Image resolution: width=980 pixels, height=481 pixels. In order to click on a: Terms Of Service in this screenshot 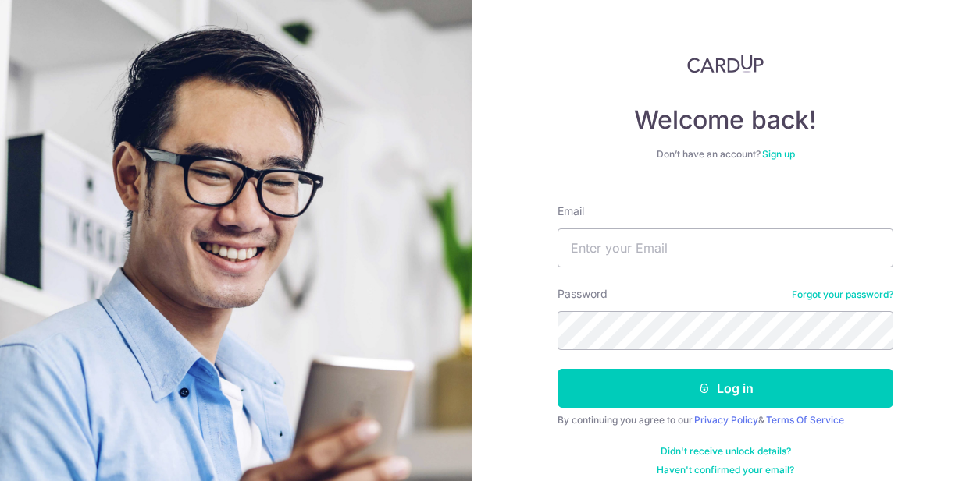, I will do `click(805, 420)`.